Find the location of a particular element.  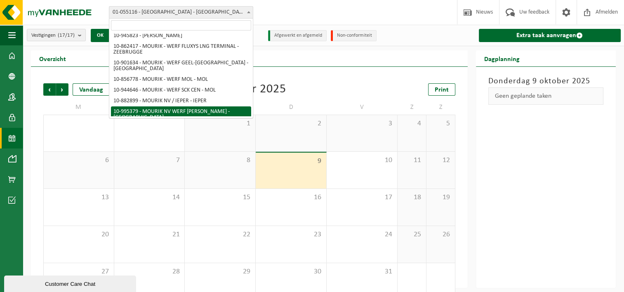

span: 16 is located at coordinates (291, 198).